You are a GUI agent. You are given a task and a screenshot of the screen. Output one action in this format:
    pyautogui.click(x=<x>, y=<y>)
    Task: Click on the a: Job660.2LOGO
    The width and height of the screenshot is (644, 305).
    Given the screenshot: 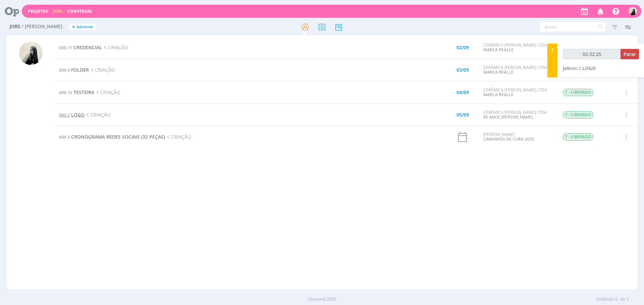 What is the action you would take?
    pyautogui.click(x=579, y=68)
    